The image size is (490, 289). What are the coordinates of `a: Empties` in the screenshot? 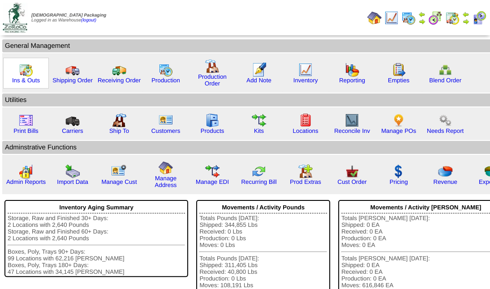 It's located at (398, 80).